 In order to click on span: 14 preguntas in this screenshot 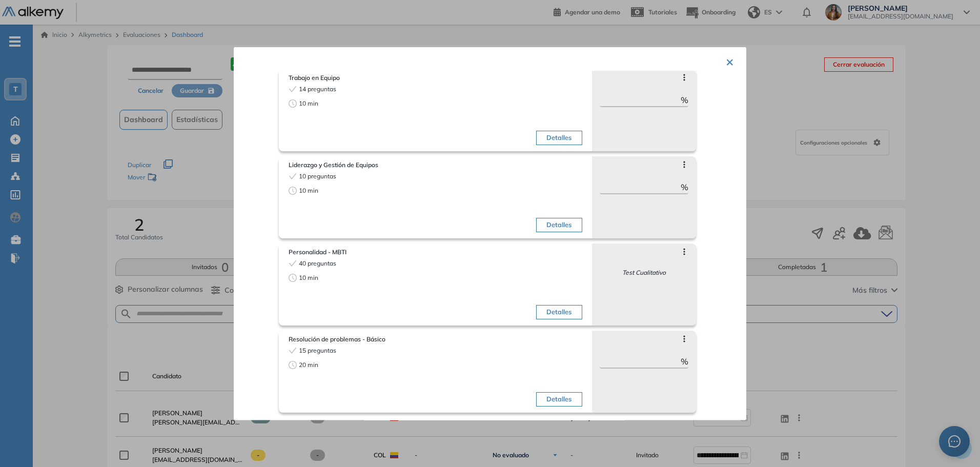, I will do `click(317, 89)`.